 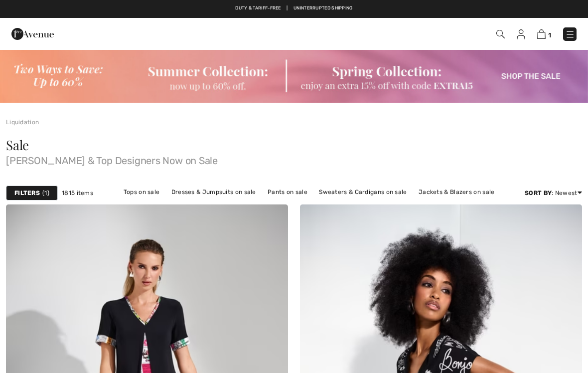 I want to click on img: Menu, so click(x=570, y=35).